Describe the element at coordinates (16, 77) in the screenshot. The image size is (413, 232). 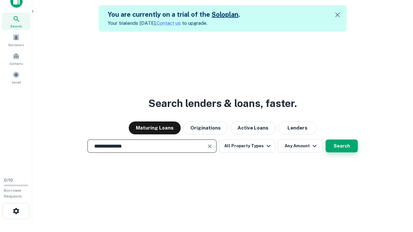
I see `a: Saved` at that location.